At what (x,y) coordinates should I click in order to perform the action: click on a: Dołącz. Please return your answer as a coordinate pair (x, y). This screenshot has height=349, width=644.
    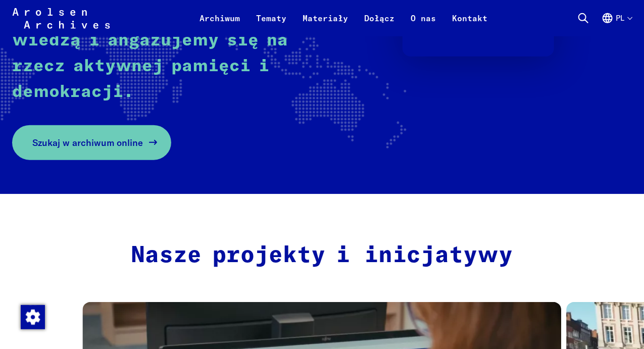
    Looking at the image, I should click on (380, 24).